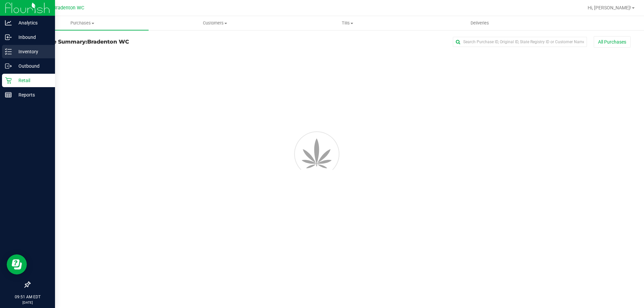  I want to click on span: Purchases, so click(82, 23).